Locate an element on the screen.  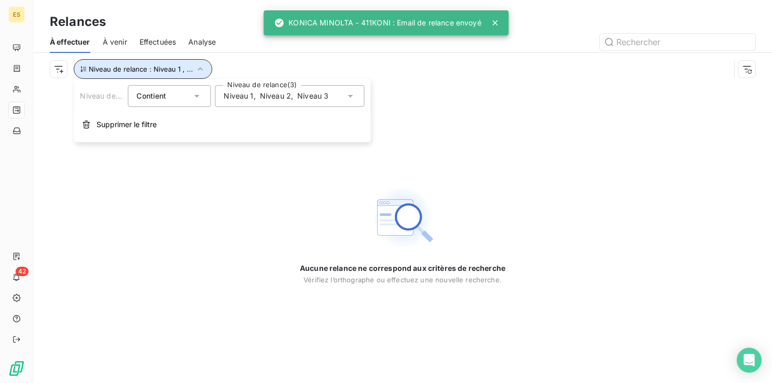
div: ES is located at coordinates (17, 15).